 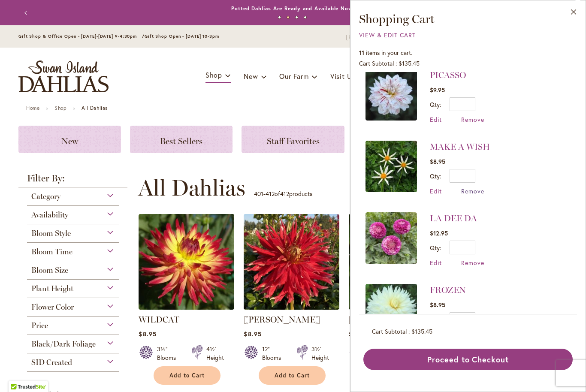 What do you see at coordinates (297, 17) in the screenshot?
I see `button: 3 of 4` at bounding box center [297, 17].